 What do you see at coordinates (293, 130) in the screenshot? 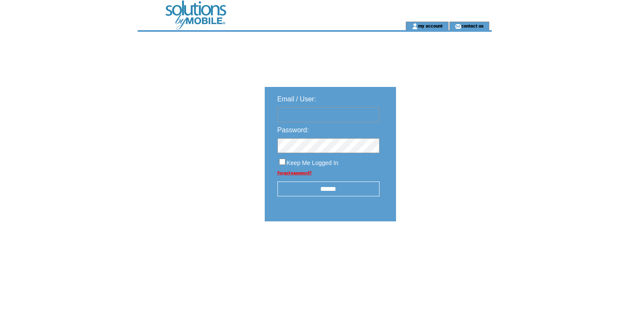
I see `span: Password:` at bounding box center [293, 130].